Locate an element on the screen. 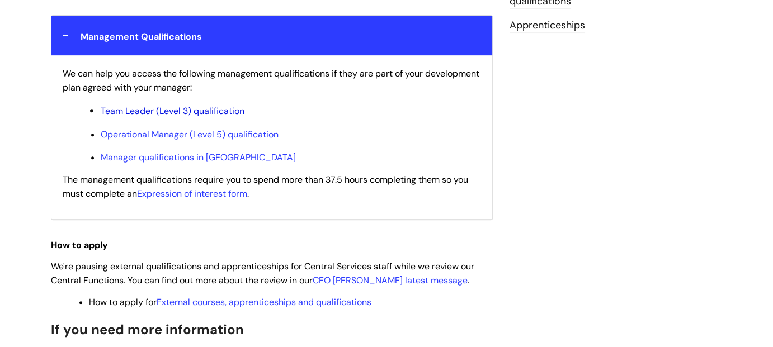 The image size is (773, 347). span: If you need more information is located at coordinates (147, 329).